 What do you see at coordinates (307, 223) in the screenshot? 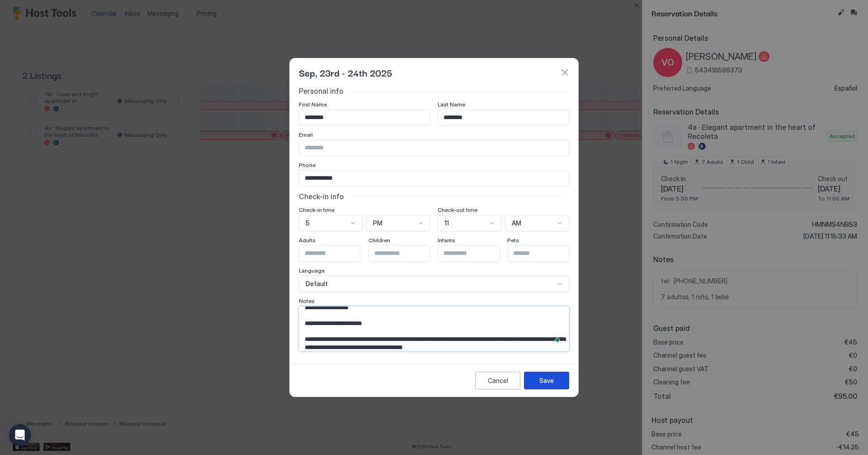
I see `span: 5` at bounding box center [307, 223].